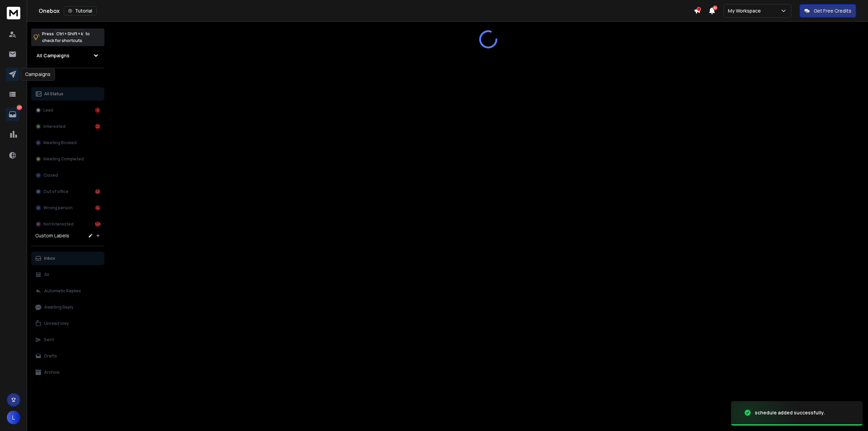 The image size is (868, 431). What do you see at coordinates (80, 11) in the screenshot?
I see `button: Tutorial` at bounding box center [80, 11].